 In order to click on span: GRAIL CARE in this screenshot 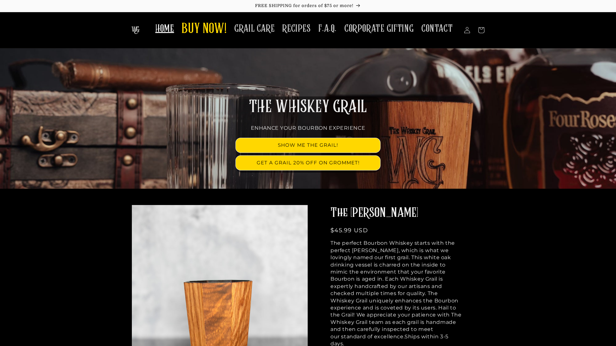, I will do `click(254, 29)`.